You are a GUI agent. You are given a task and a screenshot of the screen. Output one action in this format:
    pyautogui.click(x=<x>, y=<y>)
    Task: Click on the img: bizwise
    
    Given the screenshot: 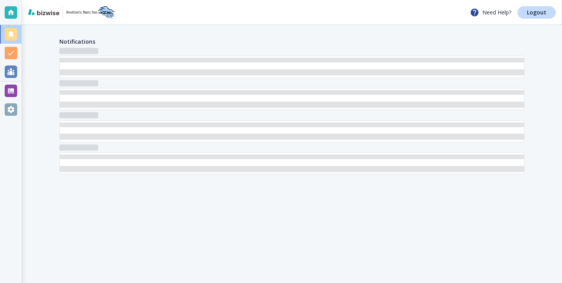 What is the action you would take?
    pyautogui.click(x=44, y=12)
    